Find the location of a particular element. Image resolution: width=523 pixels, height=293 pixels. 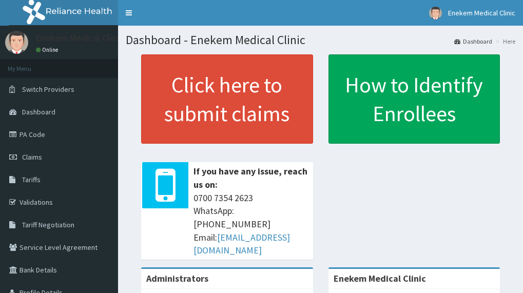

a: Dashboard is located at coordinates (473, 41).